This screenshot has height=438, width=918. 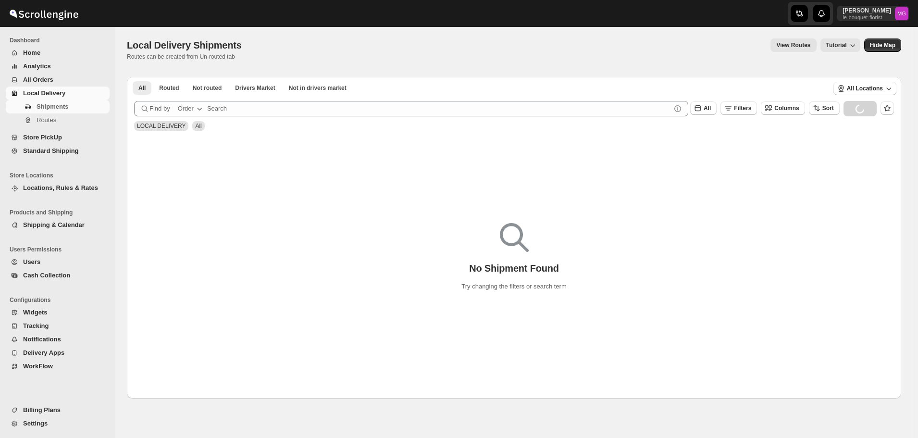 What do you see at coordinates (793, 45) in the screenshot?
I see `span: View Routes` at bounding box center [793, 45].